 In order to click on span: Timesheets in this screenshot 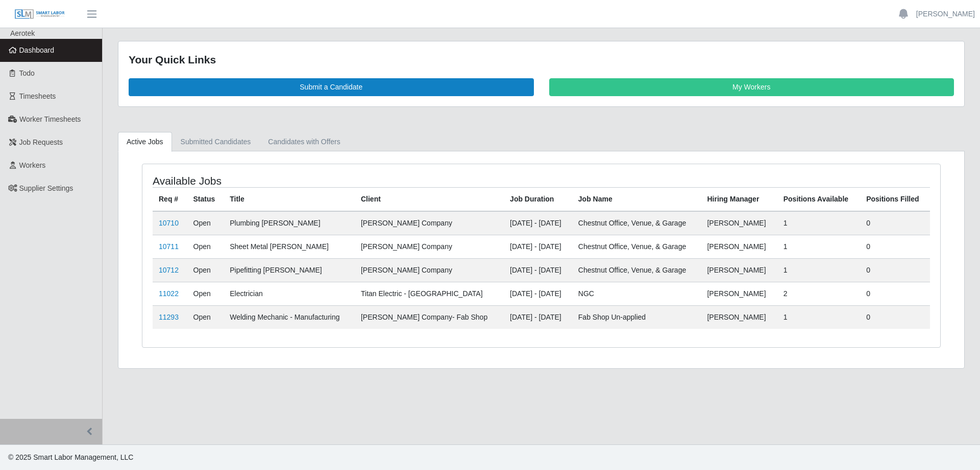, I will do `click(38, 96)`.